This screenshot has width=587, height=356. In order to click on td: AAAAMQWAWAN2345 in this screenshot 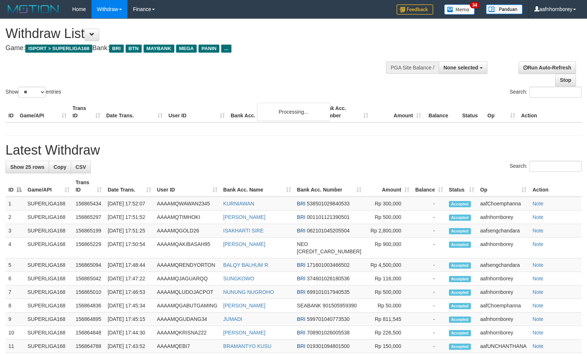, I will do `click(187, 204)`.